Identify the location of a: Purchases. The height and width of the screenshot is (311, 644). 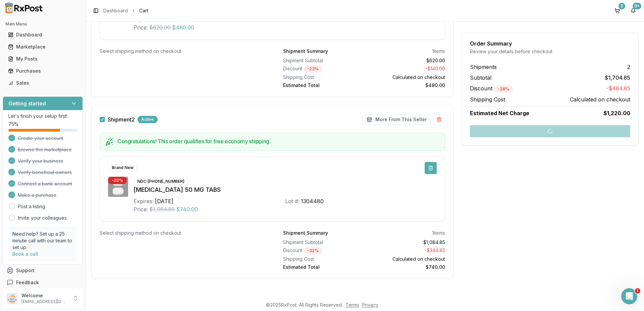
(43, 71).